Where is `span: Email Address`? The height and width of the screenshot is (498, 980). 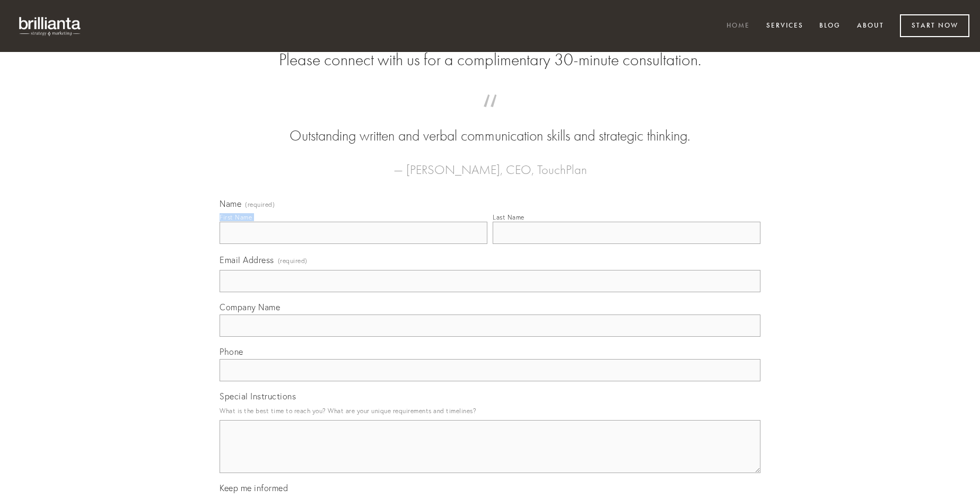
span: Email Address is located at coordinates (247, 260).